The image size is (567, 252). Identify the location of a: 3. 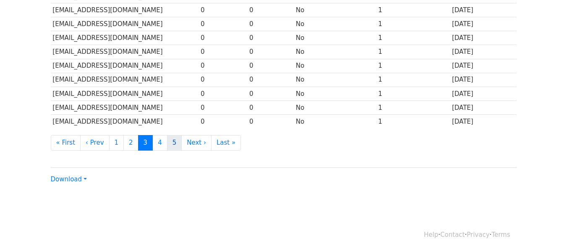
(146, 142).